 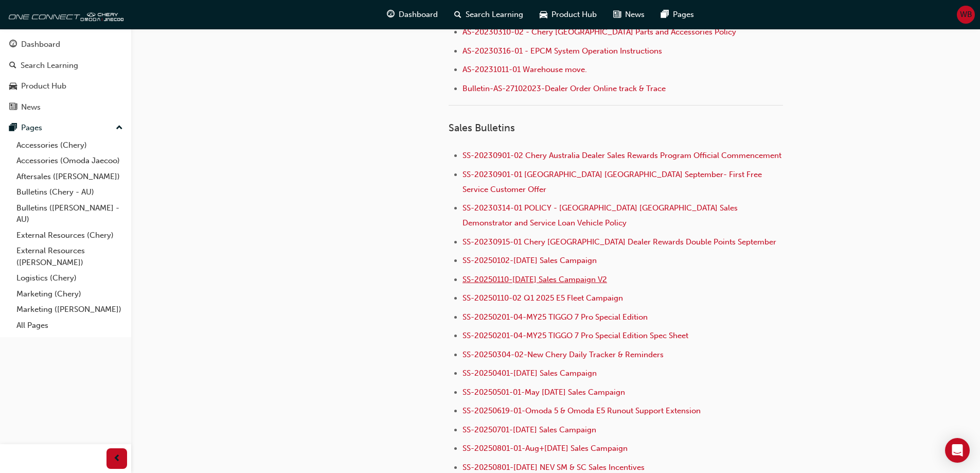 I want to click on span: prev-icon, so click(x=117, y=459).